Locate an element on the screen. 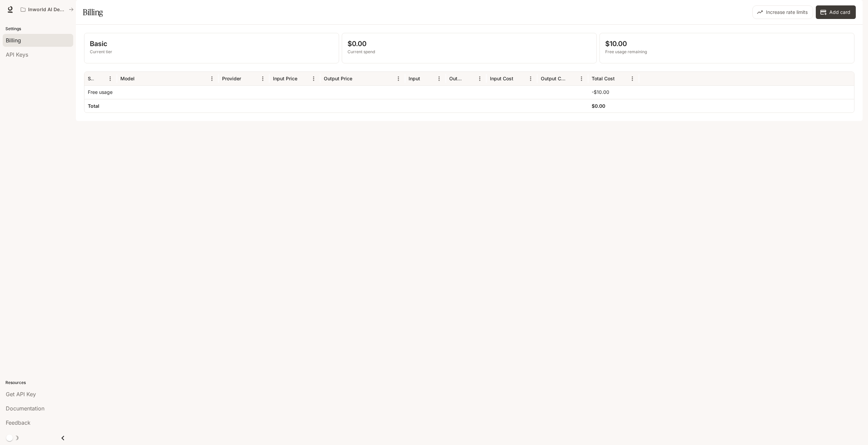  p: Basic is located at coordinates (212, 44).